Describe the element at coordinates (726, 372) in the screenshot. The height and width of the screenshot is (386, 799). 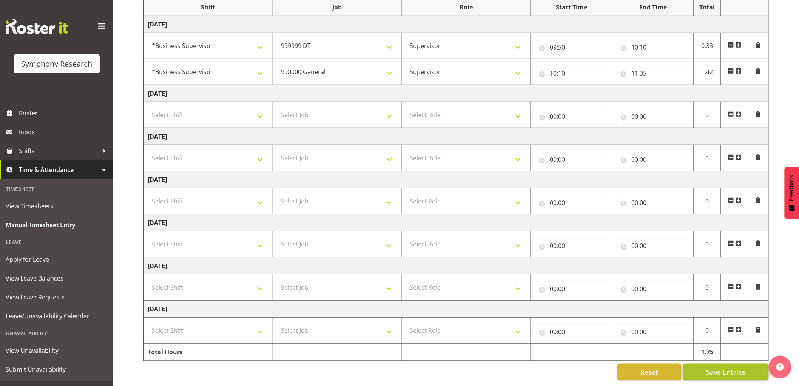
I see `button: Save Entries` at that location.